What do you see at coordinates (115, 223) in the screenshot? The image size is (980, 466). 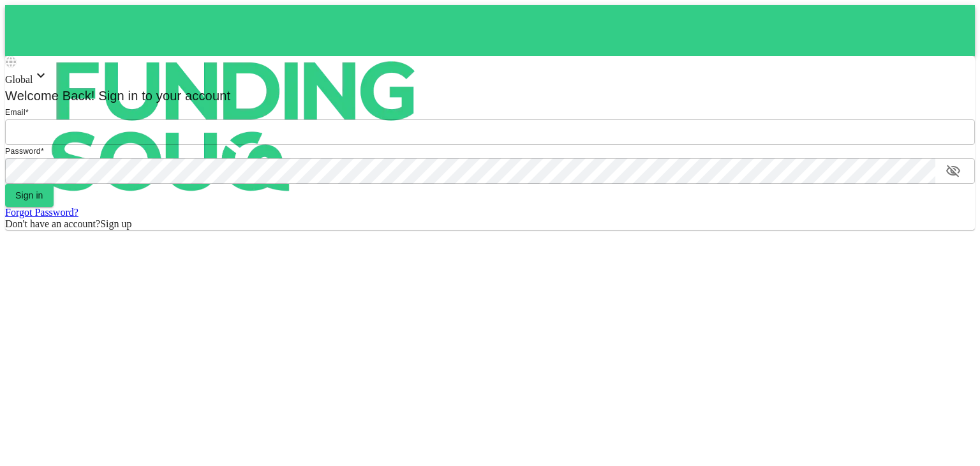 I see `span: Sign up` at bounding box center [115, 223].